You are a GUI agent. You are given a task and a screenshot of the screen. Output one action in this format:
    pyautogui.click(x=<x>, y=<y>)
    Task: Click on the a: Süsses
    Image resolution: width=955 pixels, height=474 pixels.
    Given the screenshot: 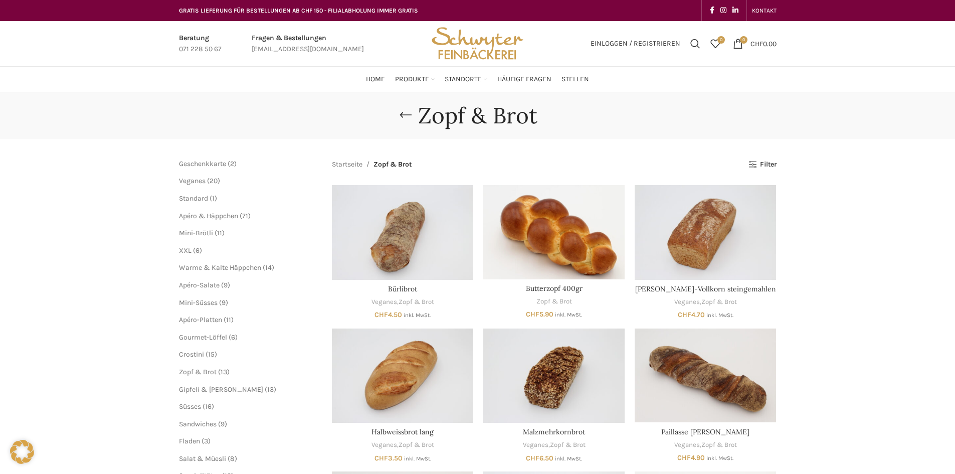 What is the action you would take?
    pyautogui.click(x=190, y=406)
    